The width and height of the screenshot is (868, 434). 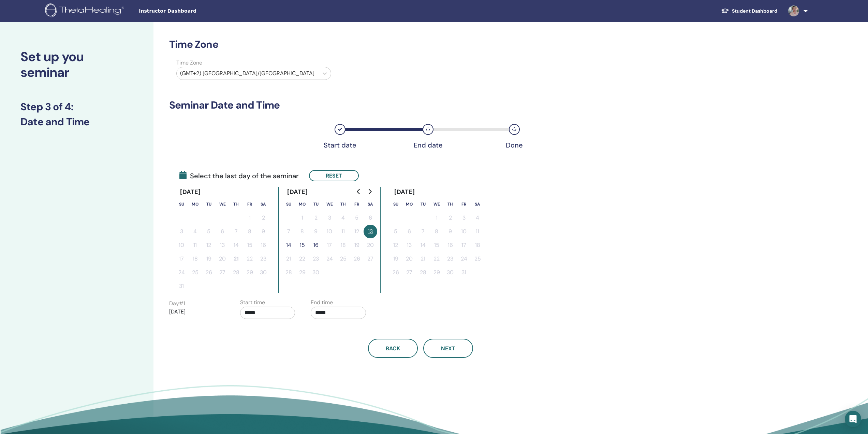 I want to click on button: 28, so click(x=236, y=272).